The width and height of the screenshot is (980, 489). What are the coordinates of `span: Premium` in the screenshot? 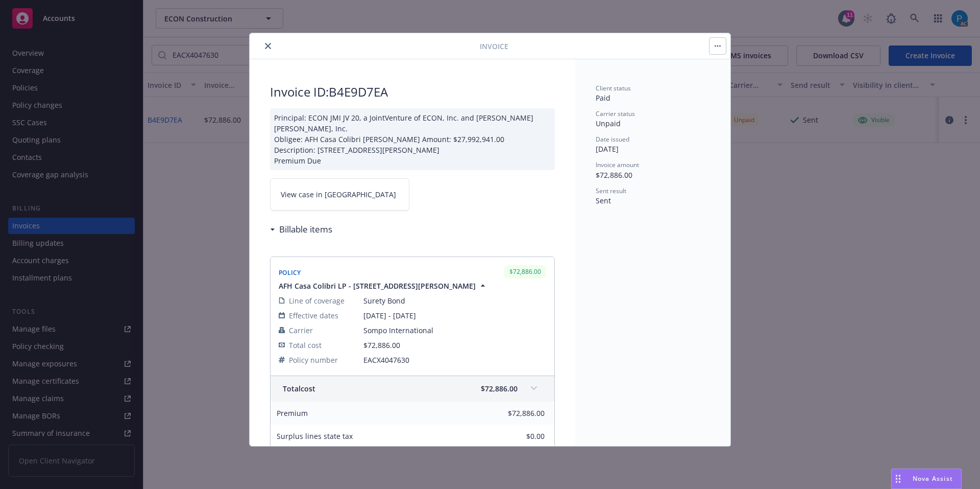 It's located at (292, 413).